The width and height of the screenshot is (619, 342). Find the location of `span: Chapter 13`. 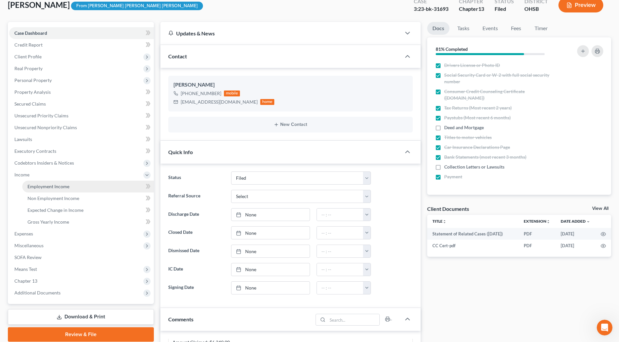

span: Chapter 13 is located at coordinates (26, 280).